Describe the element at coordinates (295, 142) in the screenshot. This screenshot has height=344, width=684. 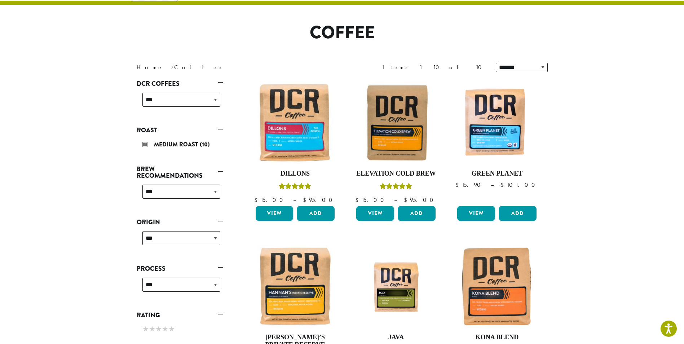
I see `a: DillonsRated 5.00 out of 5` at that location.